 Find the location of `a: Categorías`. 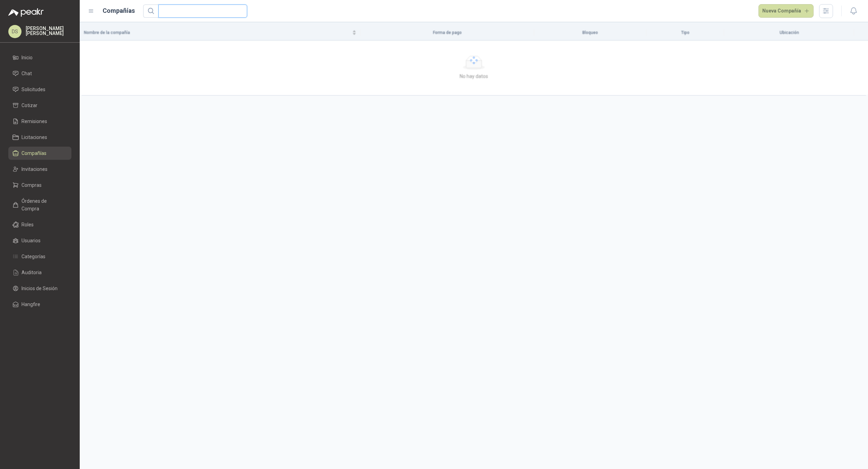

a: Categorías is located at coordinates (40, 257).